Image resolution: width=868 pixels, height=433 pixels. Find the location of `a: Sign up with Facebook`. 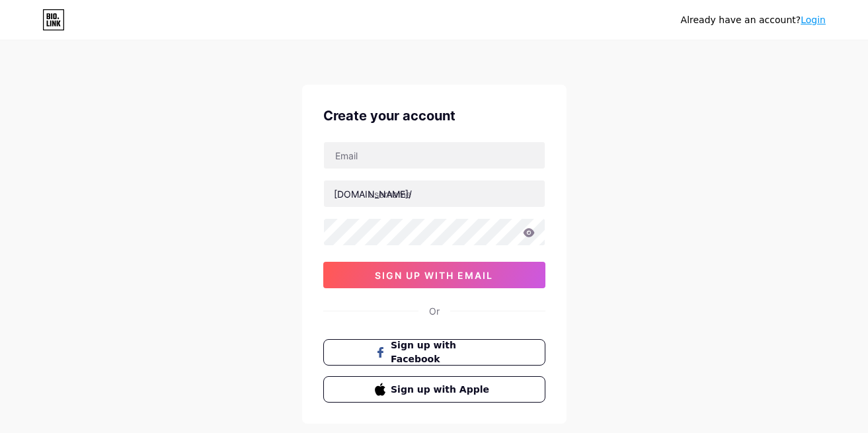

a: Sign up with Facebook is located at coordinates (434, 352).